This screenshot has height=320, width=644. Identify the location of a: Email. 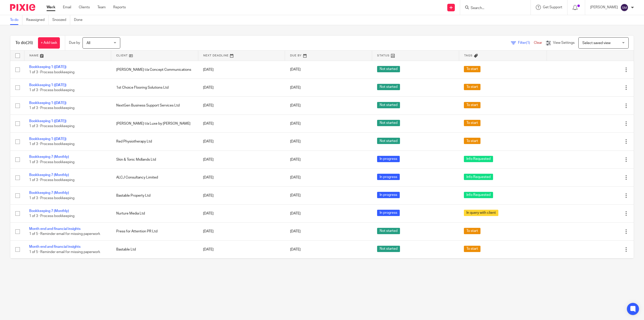
(67, 8).